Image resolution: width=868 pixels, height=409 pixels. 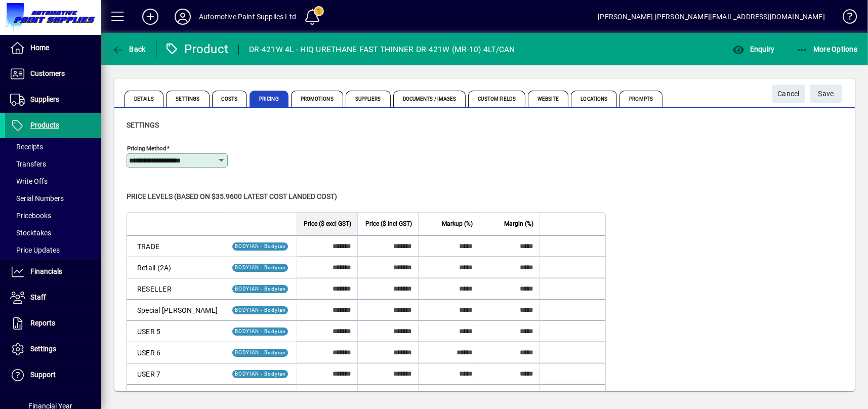 I want to click on span: Financials, so click(x=46, y=271).